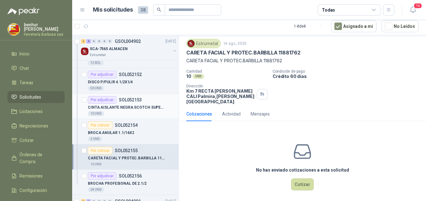 The image size is (426, 201). I want to click on a: Cotizar, so click(36, 140).